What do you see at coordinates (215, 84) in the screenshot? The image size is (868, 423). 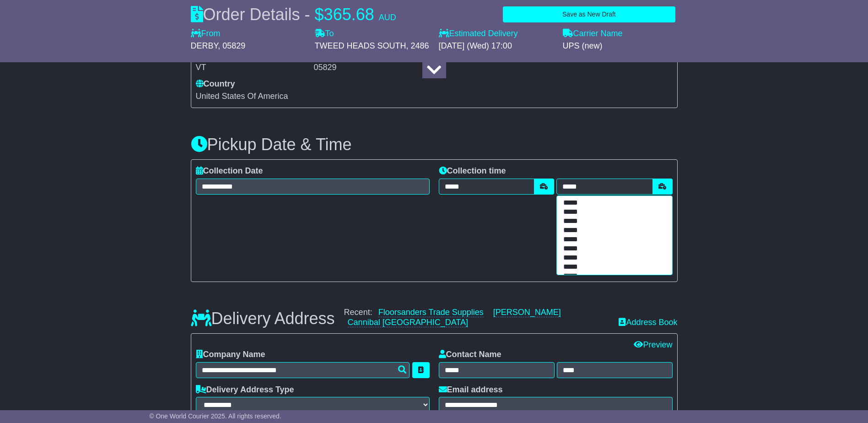 I see `label: Country` at bounding box center [215, 84].